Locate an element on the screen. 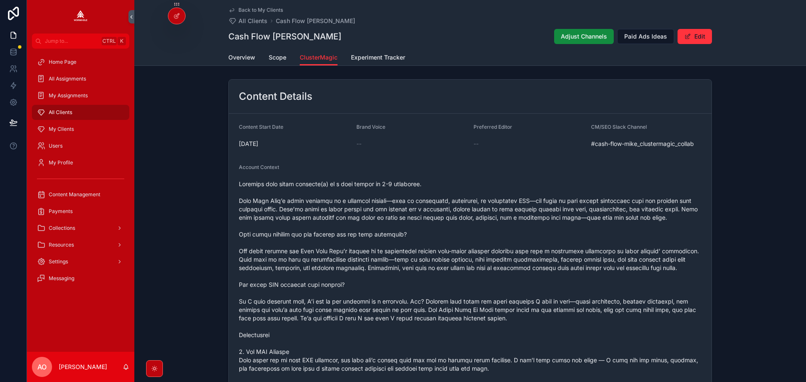  span: My Clients is located at coordinates (61, 129).